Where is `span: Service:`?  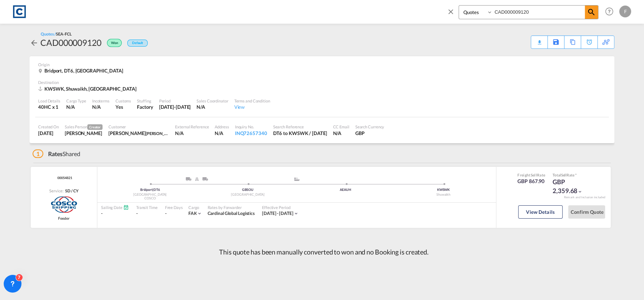
span: Service: is located at coordinates (56, 190).